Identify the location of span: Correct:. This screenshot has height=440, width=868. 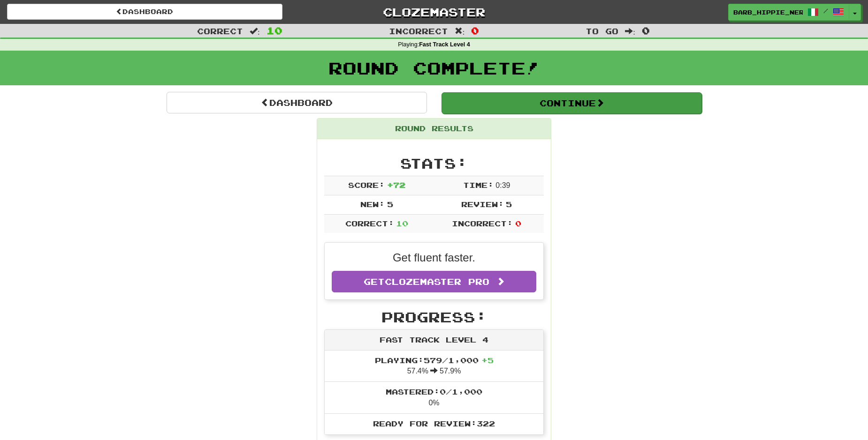
(370, 223).